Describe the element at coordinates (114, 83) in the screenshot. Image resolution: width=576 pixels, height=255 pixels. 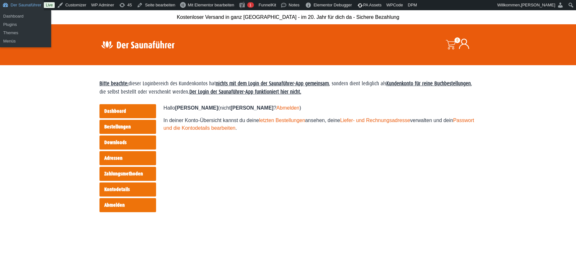
I see `span: Bitte beachte:` at that location.